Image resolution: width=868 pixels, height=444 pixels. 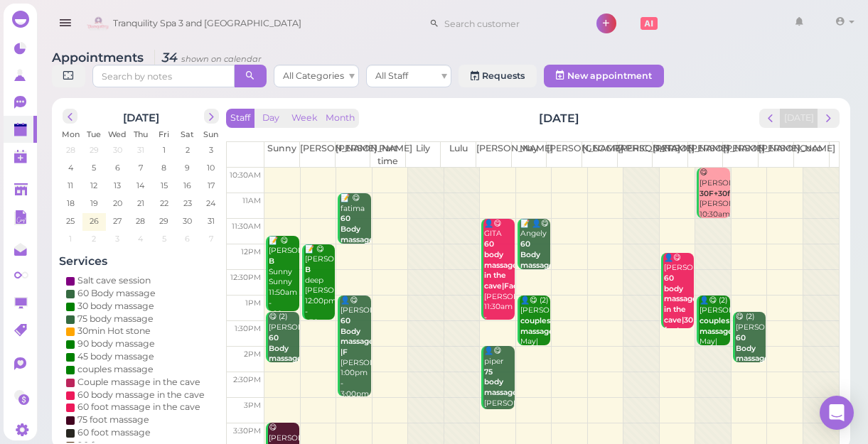 What do you see at coordinates (357, 336) in the screenshot?
I see `b: 60 Body massage |F` at bounding box center [357, 336].